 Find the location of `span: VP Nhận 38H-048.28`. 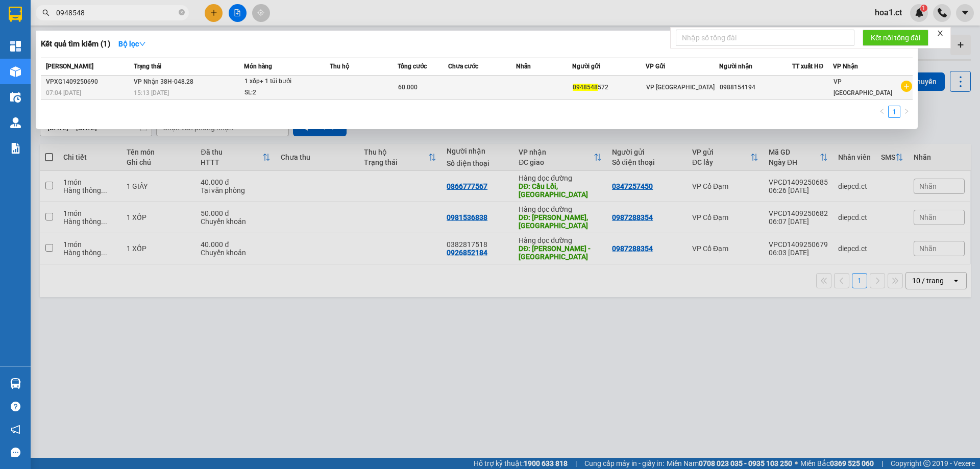

span: VP Nhận 38H-048.28 is located at coordinates (163, 81).